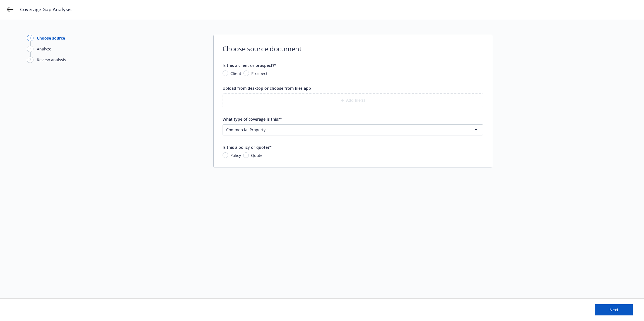 The width and height of the screenshot is (644, 321). Describe the element at coordinates (353, 48) in the screenshot. I see `span: Choose source document` at that location.